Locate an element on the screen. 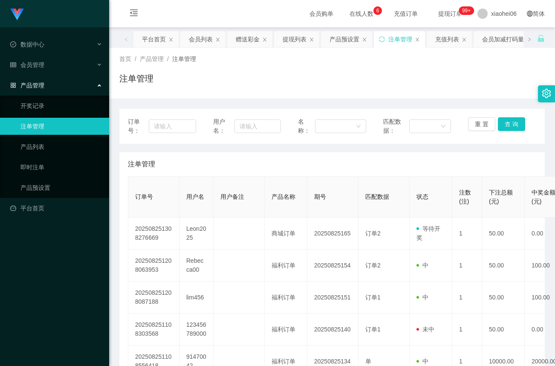 This screenshot has height=366, width=555. button: 重 置 is located at coordinates (481, 124).